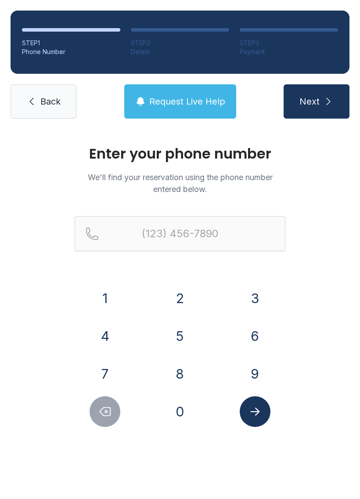 This screenshot has height=499, width=360. What do you see at coordinates (105, 412) in the screenshot?
I see `button: Delete number` at bounding box center [105, 412].